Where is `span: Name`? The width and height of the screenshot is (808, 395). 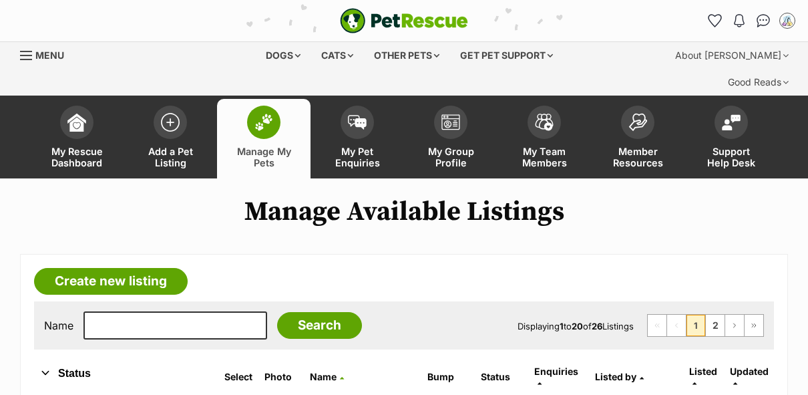 span: Name is located at coordinates (323, 376).